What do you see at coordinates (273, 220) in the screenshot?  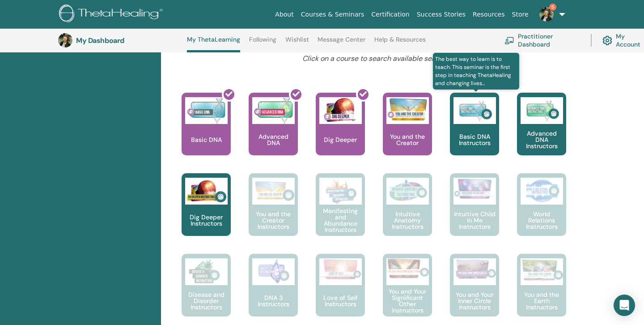 I see `p: You and the Creator Instructors` at bounding box center [273, 220].